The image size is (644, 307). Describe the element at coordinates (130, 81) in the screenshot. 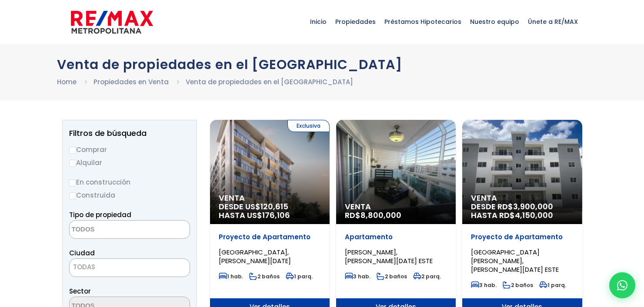

I see `a: Propiedades en Venta` at that location.